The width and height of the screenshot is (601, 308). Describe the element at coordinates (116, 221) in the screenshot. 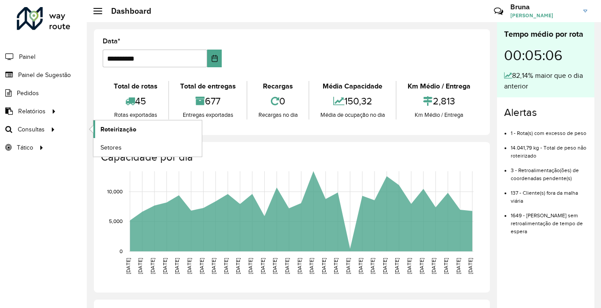

I see `text: 5,000` at that location.